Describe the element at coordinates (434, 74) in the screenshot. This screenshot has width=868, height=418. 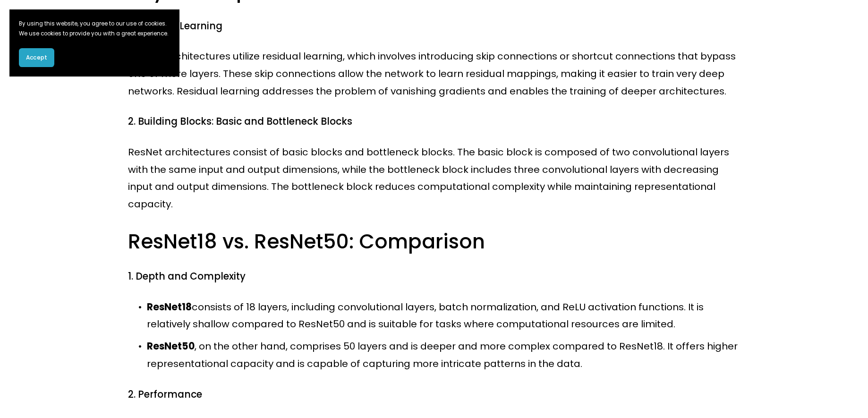
I see `p: ResNet architectures utilize residual learning, which involves introducing skip connections or sh...` at that location.